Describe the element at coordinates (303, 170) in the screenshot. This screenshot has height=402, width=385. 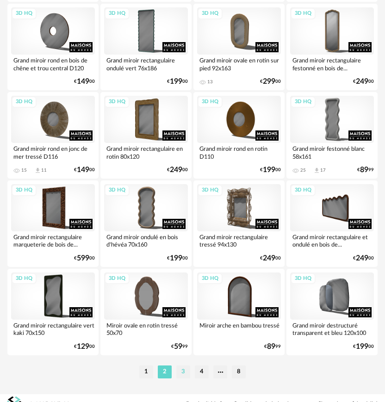
I see `div: 25` at that location.